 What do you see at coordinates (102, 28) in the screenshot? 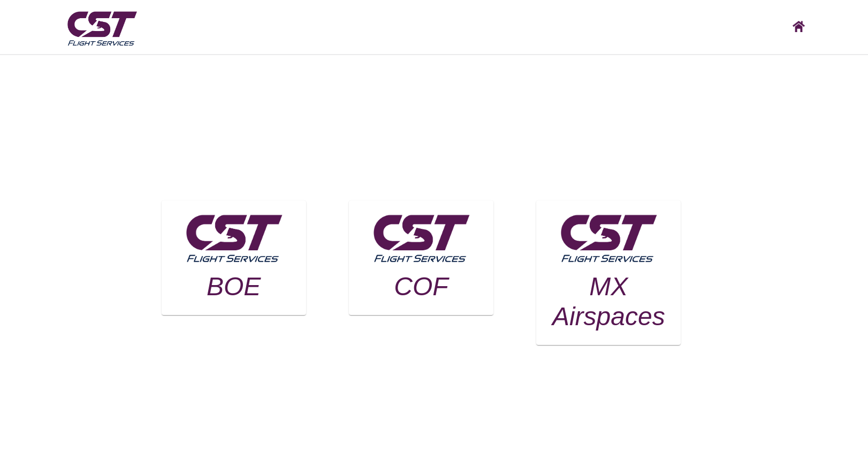
I see `img: CST Flight Services logo` at bounding box center [102, 28].